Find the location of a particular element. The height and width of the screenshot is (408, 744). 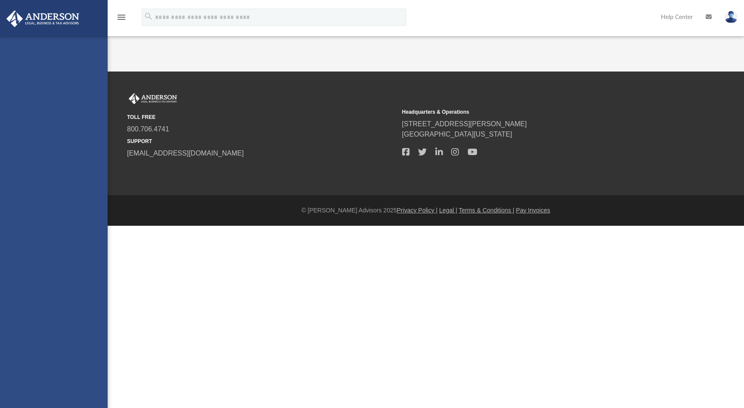

a: 800.706.4741 is located at coordinates (148, 129).